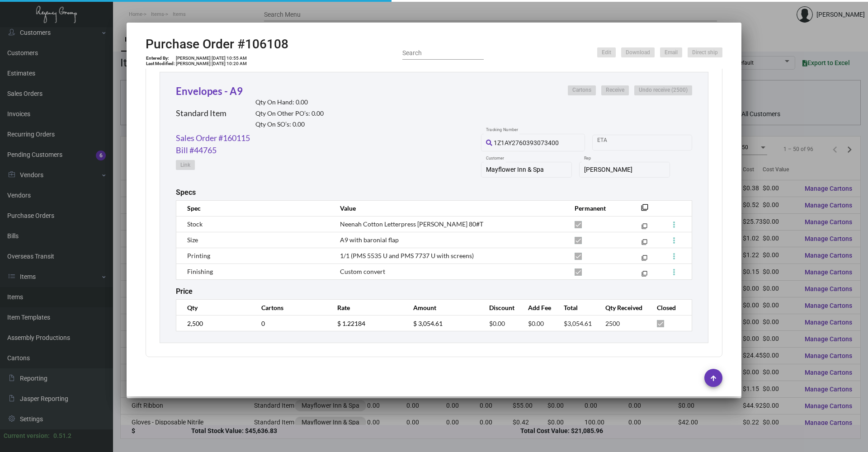 The width and height of the screenshot is (868, 452). I want to click on span: $3,054.61, so click(578, 323).